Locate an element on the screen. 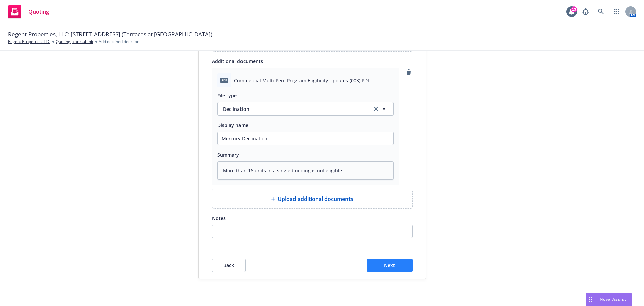 The image size is (644, 306). span: Quoting is located at coordinates (39, 12).